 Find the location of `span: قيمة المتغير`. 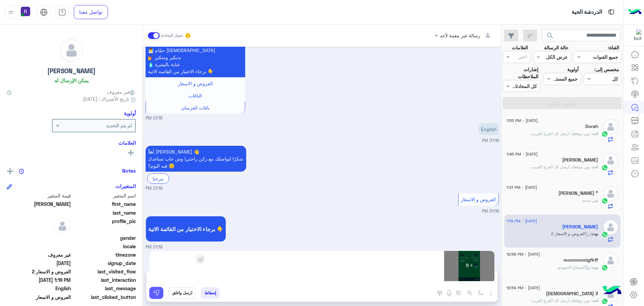

span: قيمة المتغير is located at coordinates (39, 196).